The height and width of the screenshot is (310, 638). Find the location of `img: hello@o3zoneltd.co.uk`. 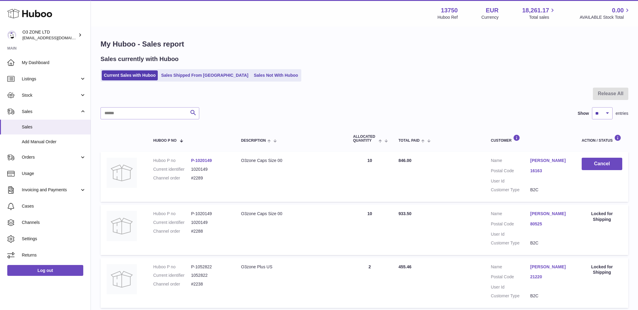

img: hello@o3zoneltd.co.uk is located at coordinates (12, 35).